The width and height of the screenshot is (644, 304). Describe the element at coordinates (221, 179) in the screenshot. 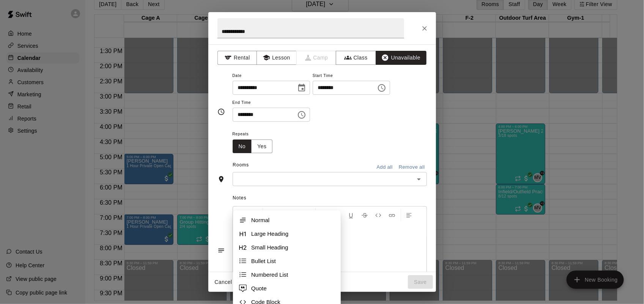

I see `svg: Rooms` at that location.